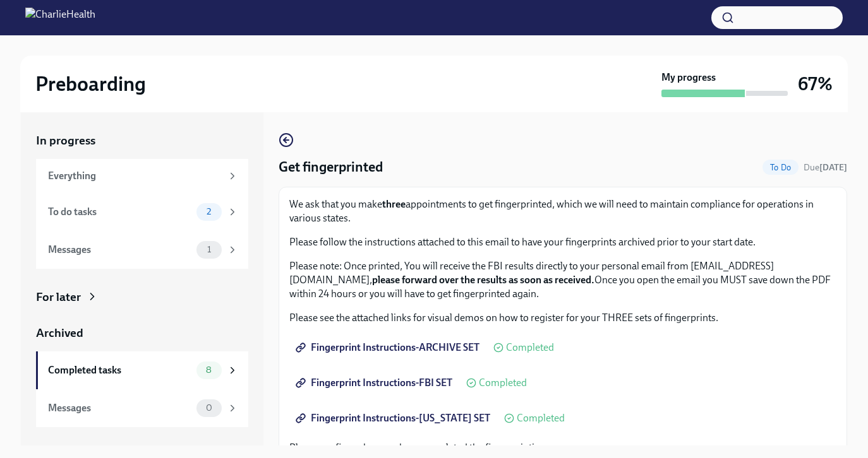  Describe the element at coordinates (375, 383) in the screenshot. I see `span: Fingerprint Instructions-FBI SET` at that location.